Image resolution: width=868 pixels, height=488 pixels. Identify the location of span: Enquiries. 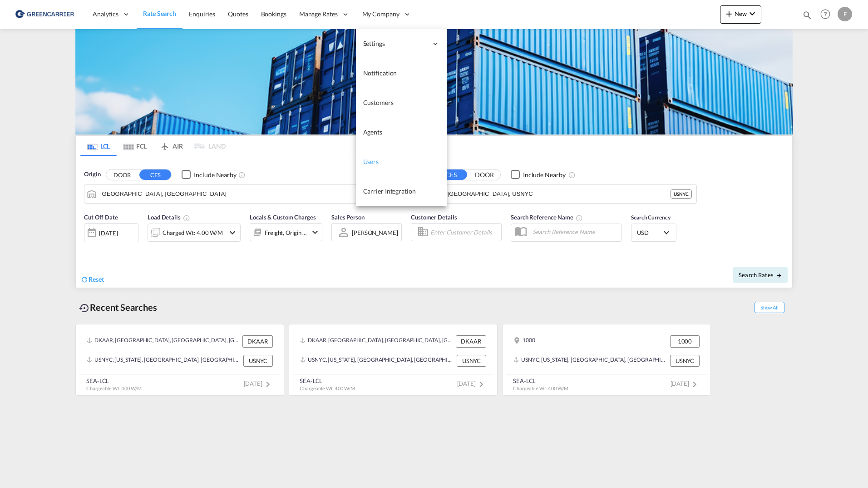
(202, 14).